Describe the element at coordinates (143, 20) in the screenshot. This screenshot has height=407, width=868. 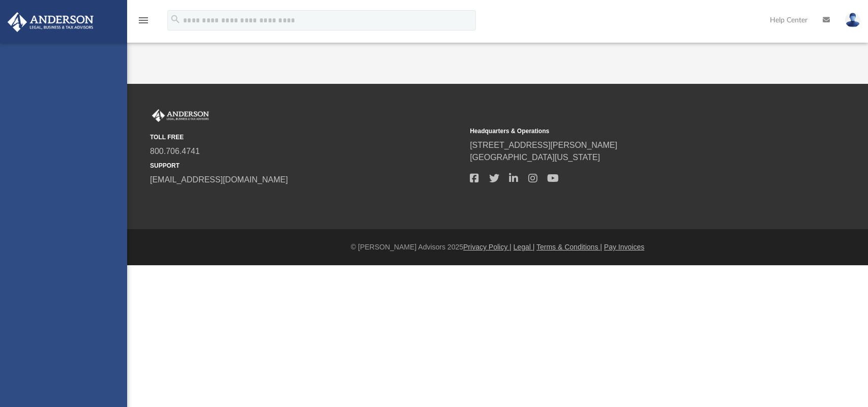
I see `i: menu` at that location.